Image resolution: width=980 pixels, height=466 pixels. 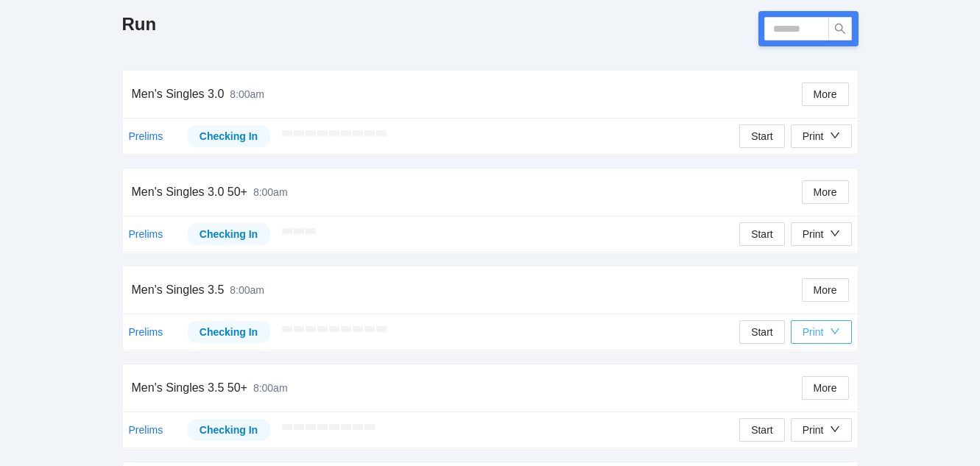 I want to click on span: Men's Singles 3.0 50+, so click(x=189, y=191).